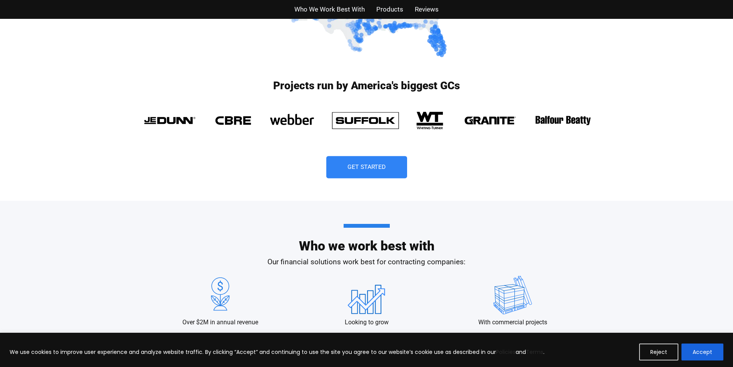 This screenshot has height=367, width=733. I want to click on h2: Who we work best with, so click(367, 238).